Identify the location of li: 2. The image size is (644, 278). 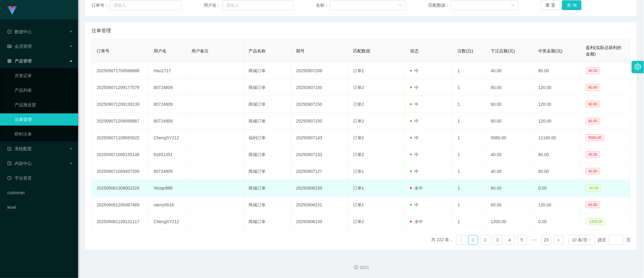
(486, 240).